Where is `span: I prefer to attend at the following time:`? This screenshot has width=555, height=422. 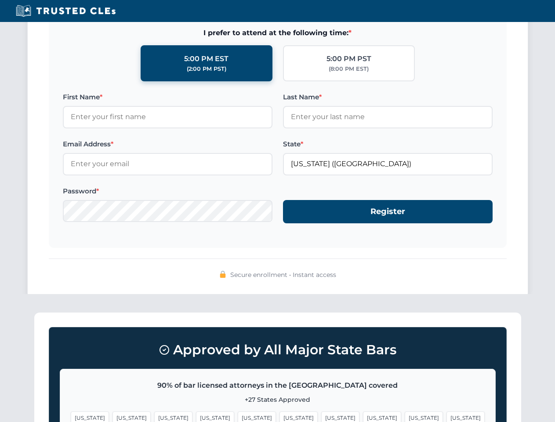
span: I prefer to attend at the following time: is located at coordinates (278, 33).